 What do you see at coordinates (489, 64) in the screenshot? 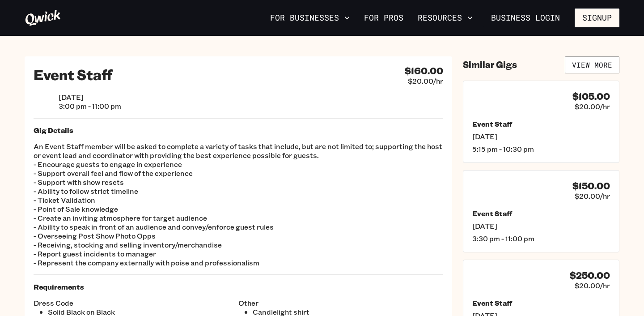
I see `h4: Similar Gigs` at bounding box center [489, 64].